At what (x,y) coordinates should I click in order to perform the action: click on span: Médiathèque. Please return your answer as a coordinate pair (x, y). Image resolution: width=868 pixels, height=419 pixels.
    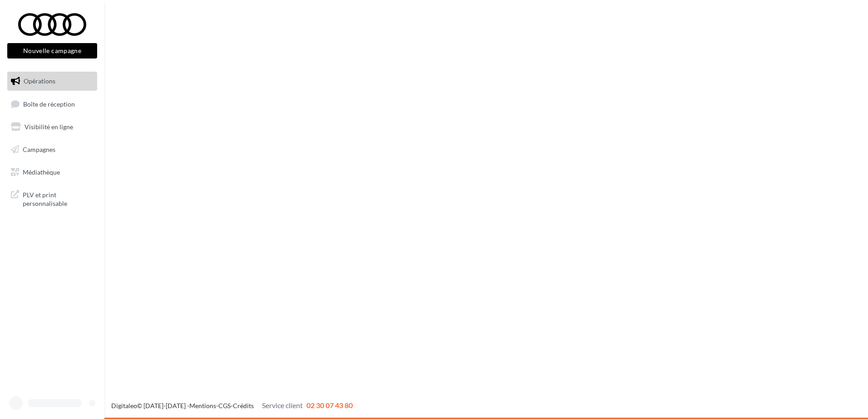
    Looking at the image, I should click on (41, 171).